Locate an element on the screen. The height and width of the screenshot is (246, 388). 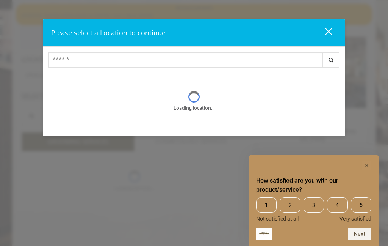
input: Search Center is located at coordinates (186, 60).